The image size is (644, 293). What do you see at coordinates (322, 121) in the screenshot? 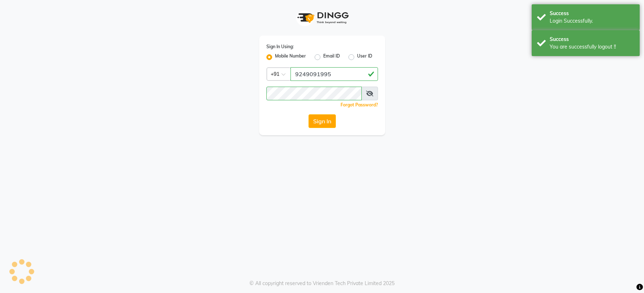
I see `button: Sign In` at bounding box center [322, 121].